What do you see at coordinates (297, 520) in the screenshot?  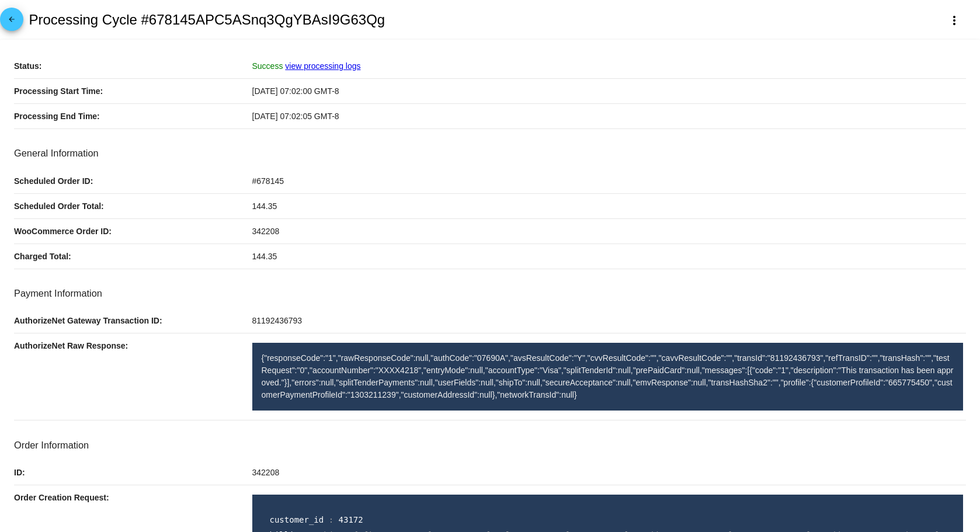 I see `span: customer_id` at bounding box center [297, 520].